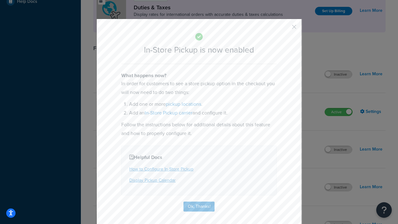 Image resolution: width=398 pixels, height=224 pixels. What do you see at coordinates (199, 206) in the screenshot?
I see `button: Ok, Thanks!` at bounding box center [199, 206].